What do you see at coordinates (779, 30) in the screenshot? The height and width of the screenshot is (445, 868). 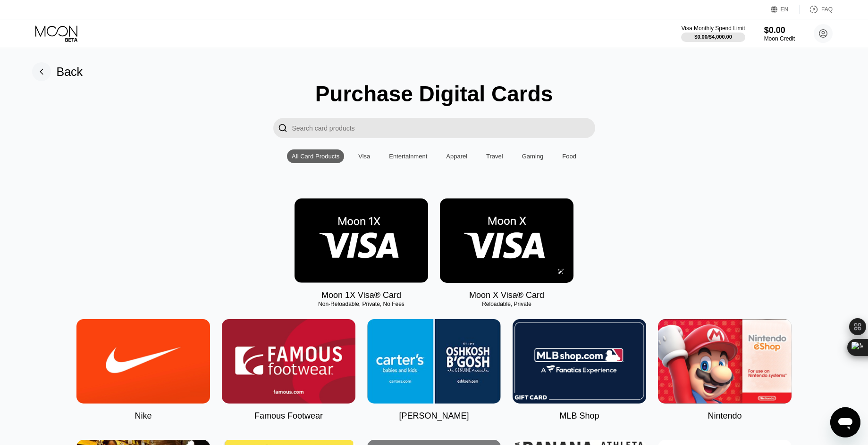 I see `div: $0.00` at bounding box center [779, 30].